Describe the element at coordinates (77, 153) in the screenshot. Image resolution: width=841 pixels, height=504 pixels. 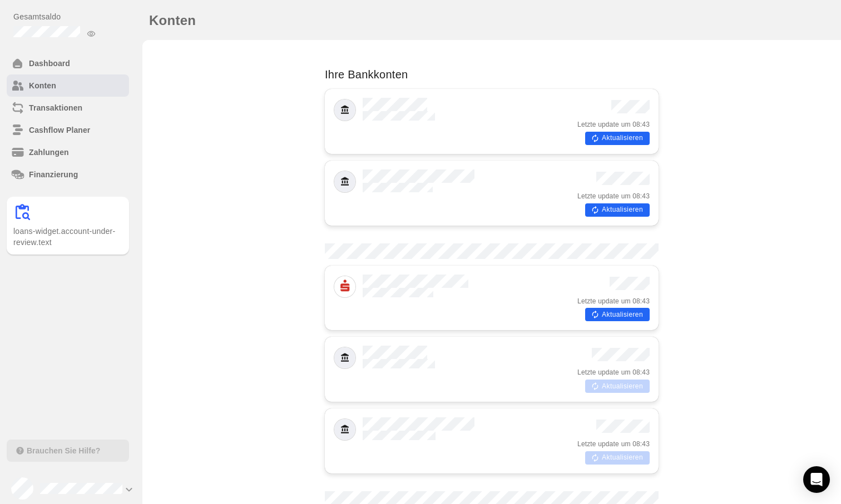
I see `h6: Zahlungen` at that location.